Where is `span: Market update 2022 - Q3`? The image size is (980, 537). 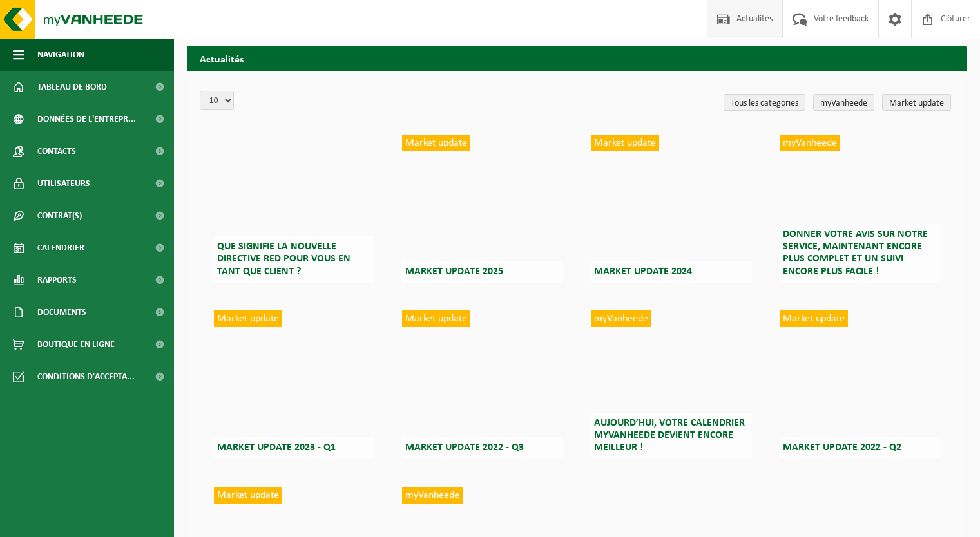 span: Market update 2022 - Q3 is located at coordinates (465, 448).